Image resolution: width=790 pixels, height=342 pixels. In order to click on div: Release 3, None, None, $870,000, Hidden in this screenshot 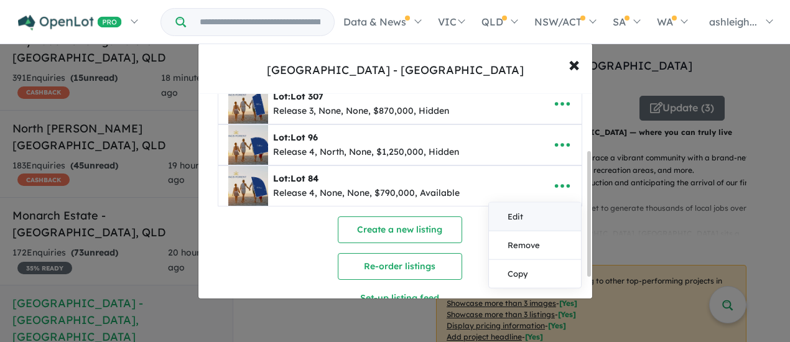, I will do `click(361, 111)`.